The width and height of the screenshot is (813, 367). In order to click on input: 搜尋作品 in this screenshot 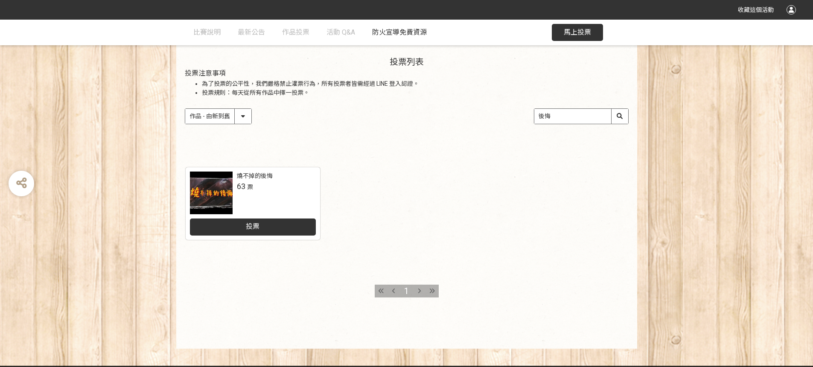, I will do `click(581, 116)`.